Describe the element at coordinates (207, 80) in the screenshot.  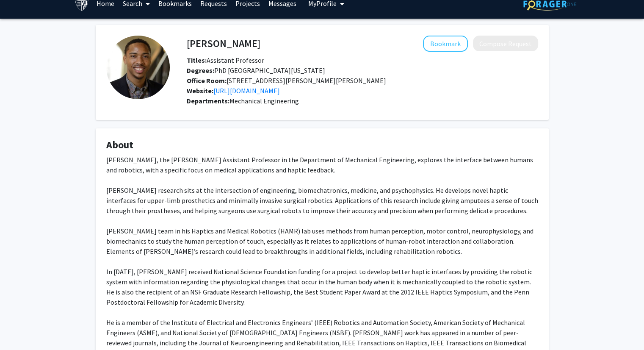
I see `b: Office Room:` at that location.